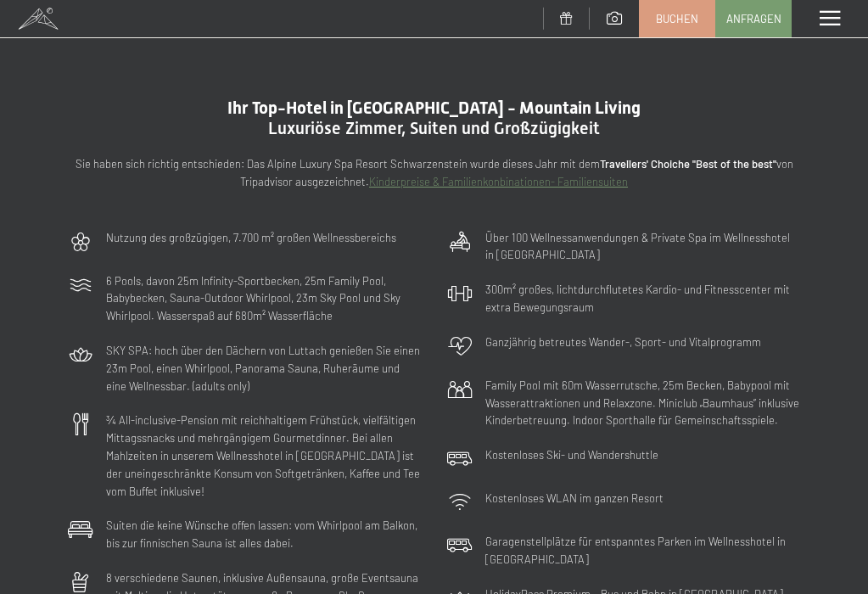 The image size is (868, 594). What do you see at coordinates (264, 535) in the screenshot?
I see `p: Suiten die keine Wünsche offen lassen: vom Whirlpool am Balkon, bis zur finnischen Sauna ist alle...` at bounding box center [264, 535].